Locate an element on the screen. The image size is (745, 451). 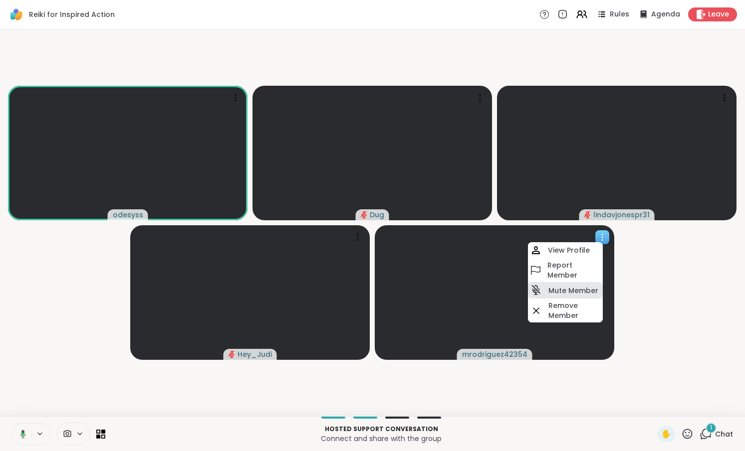
span: odesyss is located at coordinates (128, 215).